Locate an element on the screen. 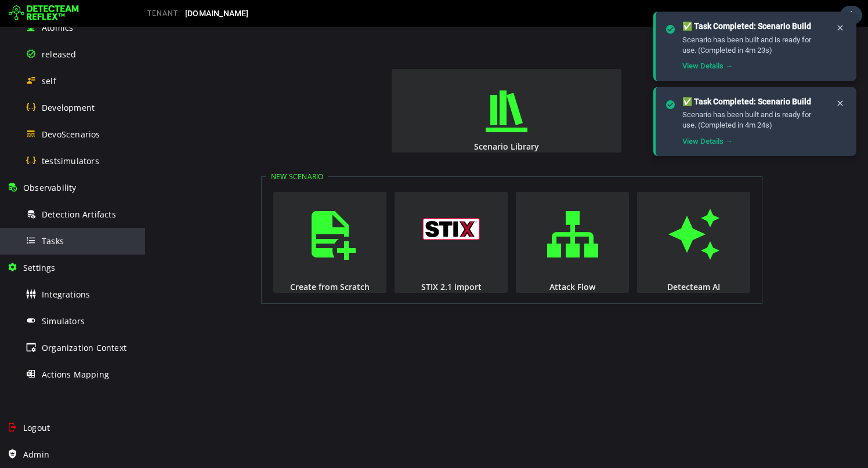  div: Scenario has been built and is ready for use. (Completed in 4m 23s) is located at coordinates (755, 45).